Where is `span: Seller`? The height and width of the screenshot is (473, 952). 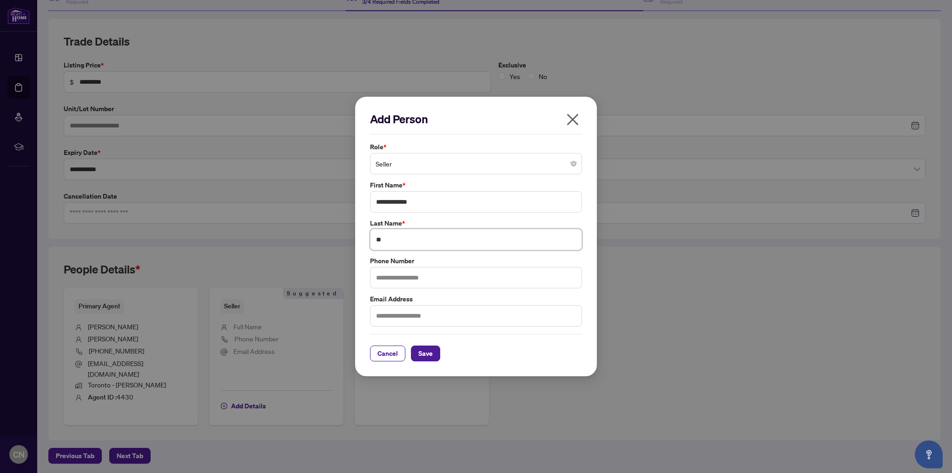
span: Seller is located at coordinates (476, 164).